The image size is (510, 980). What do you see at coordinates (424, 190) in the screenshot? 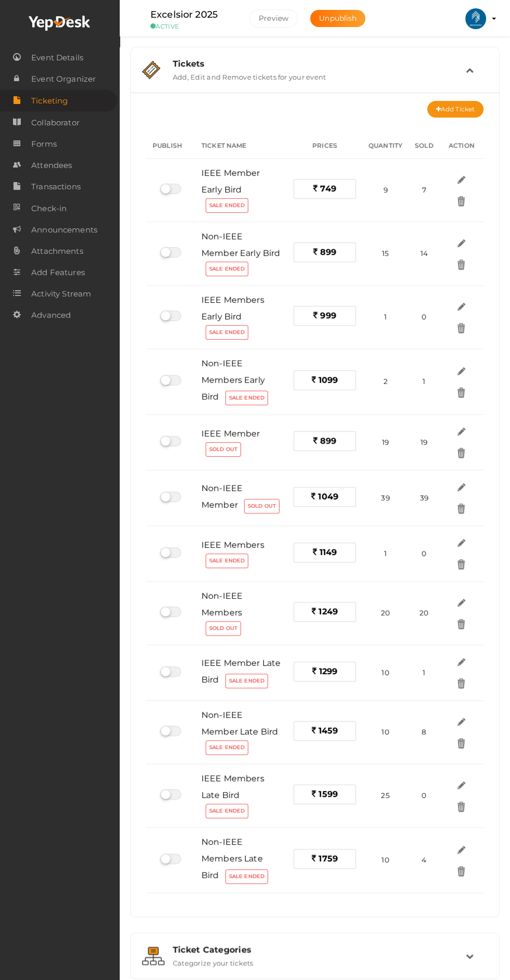
I see `span: 7` at bounding box center [424, 190].